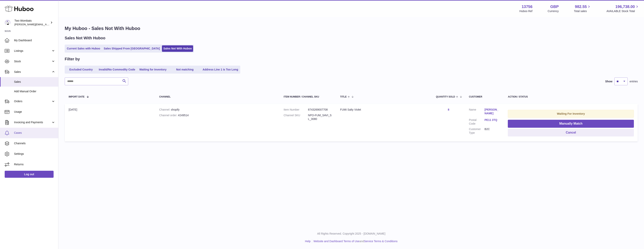 The height and width of the screenshot is (249, 644). Describe the element at coordinates (8, 23) in the screenshot. I see `img: alan@twowombats.com` at that location.